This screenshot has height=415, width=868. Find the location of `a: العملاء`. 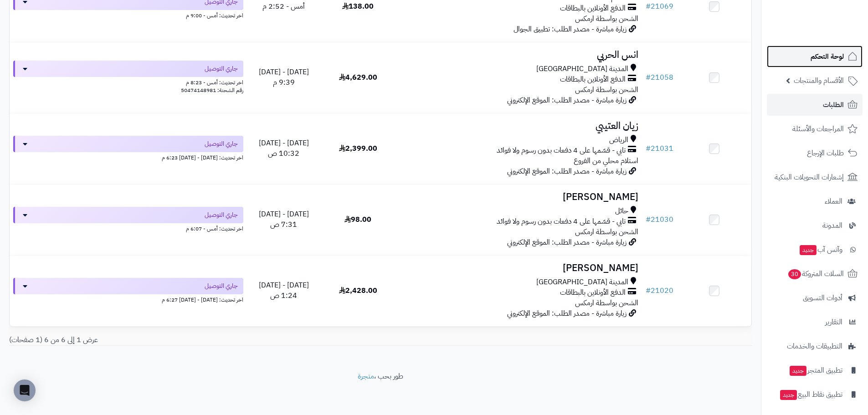

a: العملاء is located at coordinates (814, 202).